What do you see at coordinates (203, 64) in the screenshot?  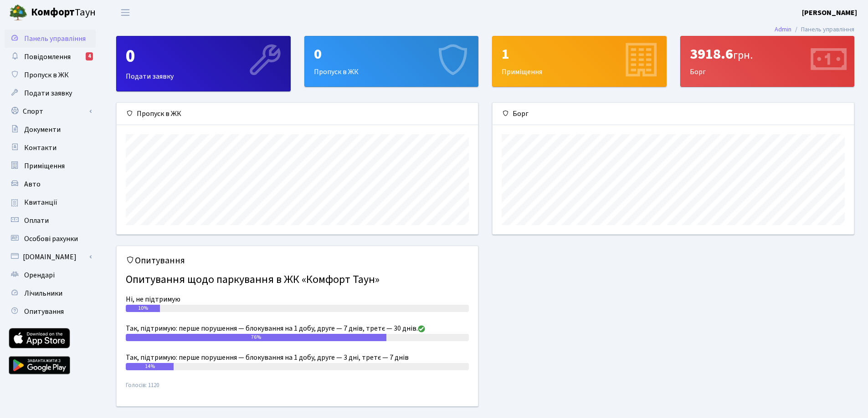 I see `div: Подати заявку` at bounding box center [203, 64].